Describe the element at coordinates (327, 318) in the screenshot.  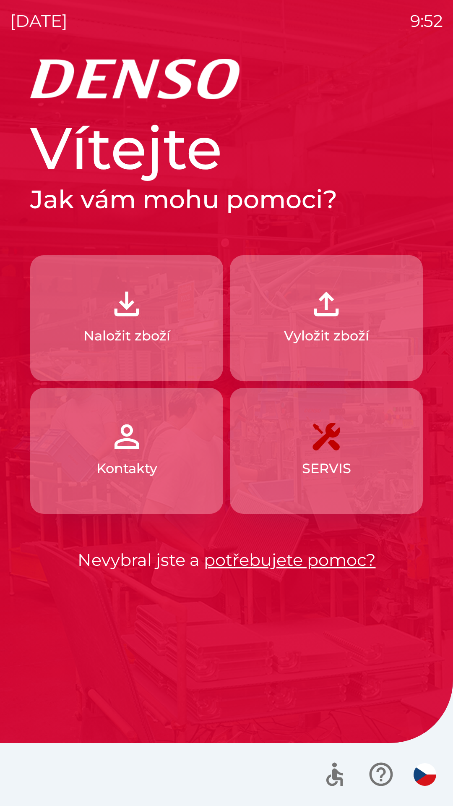
I see `button: Vyložit zboží` at that location.